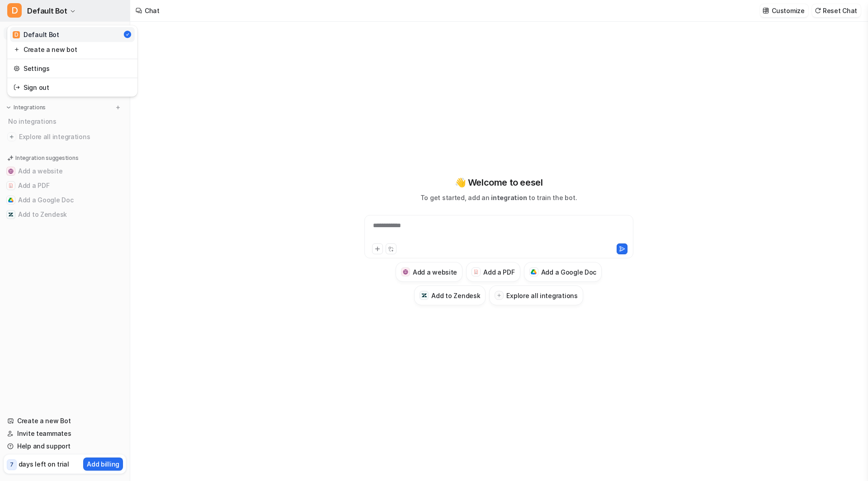  I want to click on a: Create a new bot, so click(72, 50).